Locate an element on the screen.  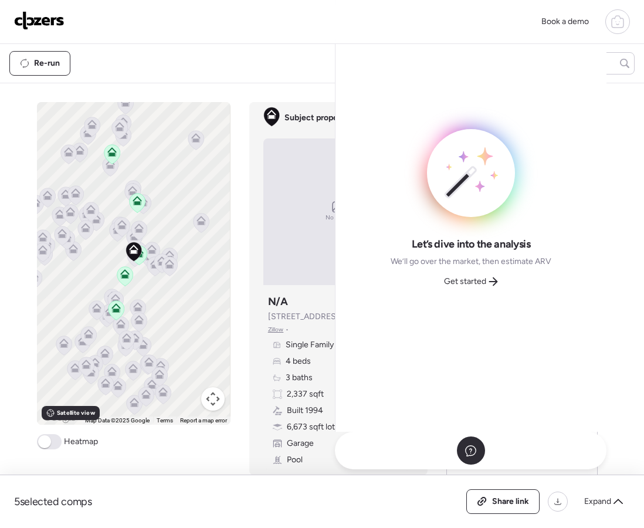
img: Google is located at coordinates (59, 417).